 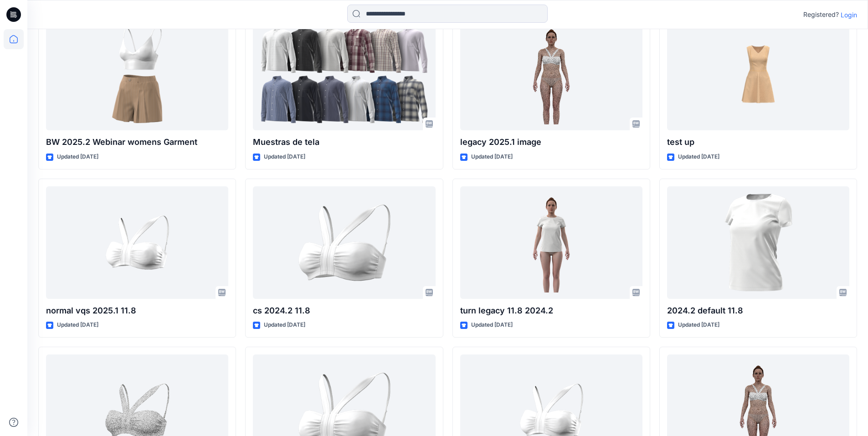 What do you see at coordinates (551, 142) in the screenshot?
I see `p: legacy 2025.1 image` at bounding box center [551, 142].